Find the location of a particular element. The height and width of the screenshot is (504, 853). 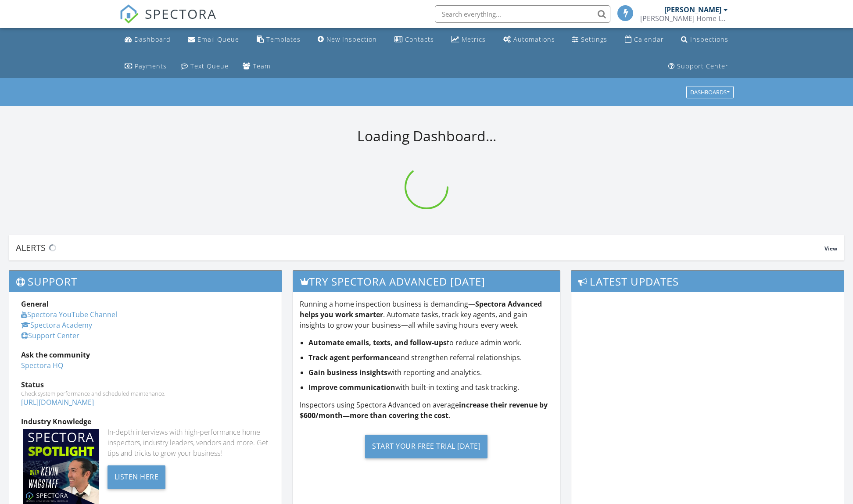

input: Search everything... is located at coordinates (523, 14).